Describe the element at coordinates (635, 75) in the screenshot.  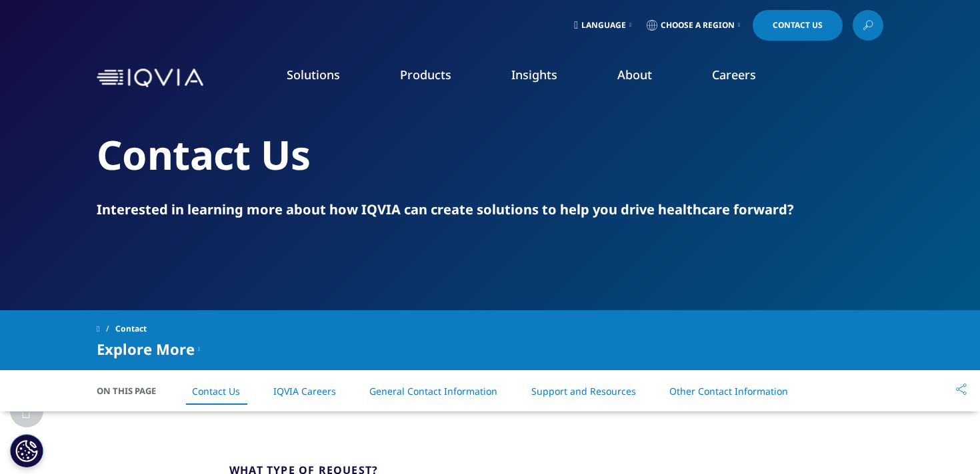
I see `a: About` at that location.